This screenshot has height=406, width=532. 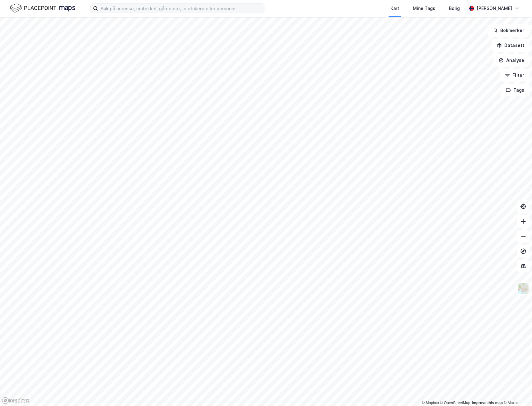 What do you see at coordinates (511, 61) in the screenshot?
I see `button: Analyse` at bounding box center [511, 61].